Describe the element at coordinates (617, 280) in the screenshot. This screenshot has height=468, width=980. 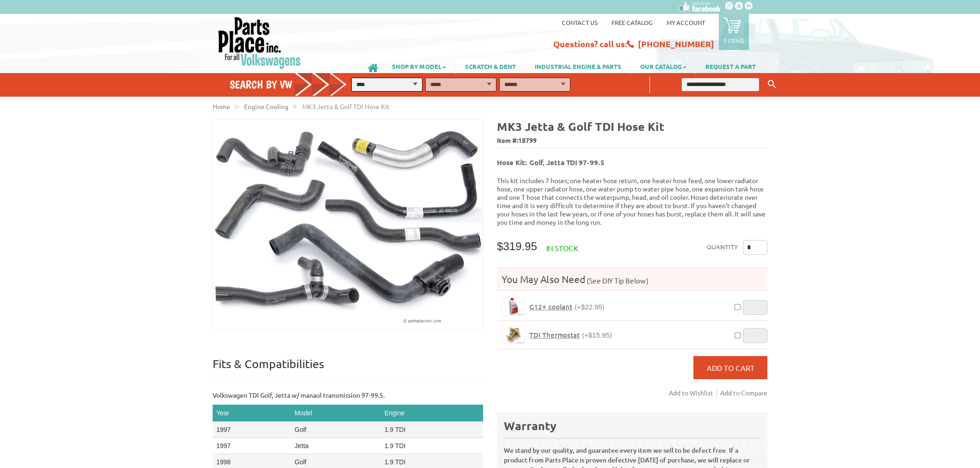
I see `span: (See DIY Tip Below)` at that location.